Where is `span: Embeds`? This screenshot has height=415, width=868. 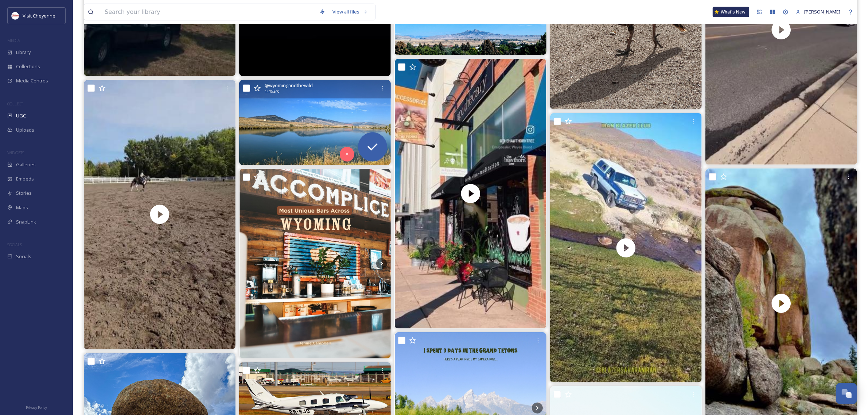 span: Embeds is located at coordinates (24, 179).